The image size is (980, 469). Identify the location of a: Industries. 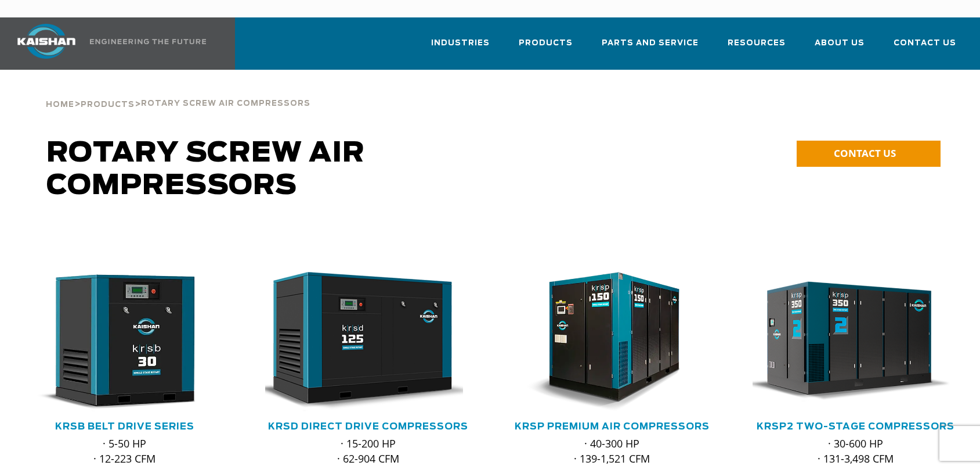
(460, 47).